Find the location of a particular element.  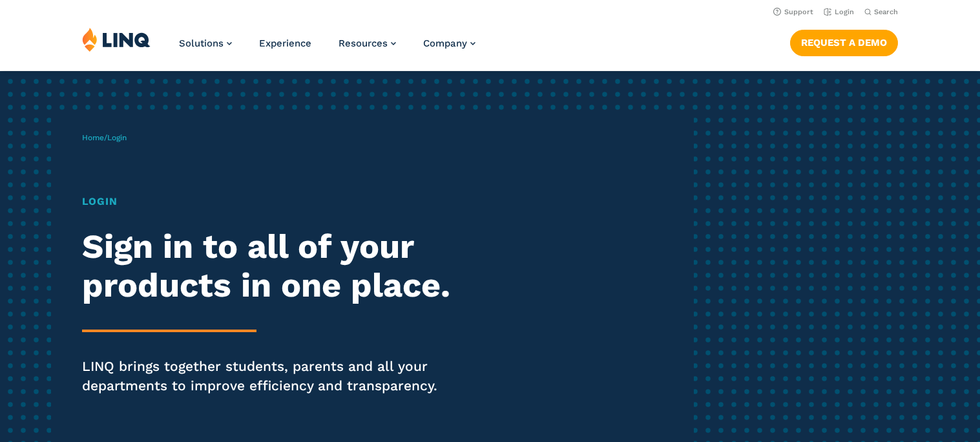

span: Search is located at coordinates (885, 12).